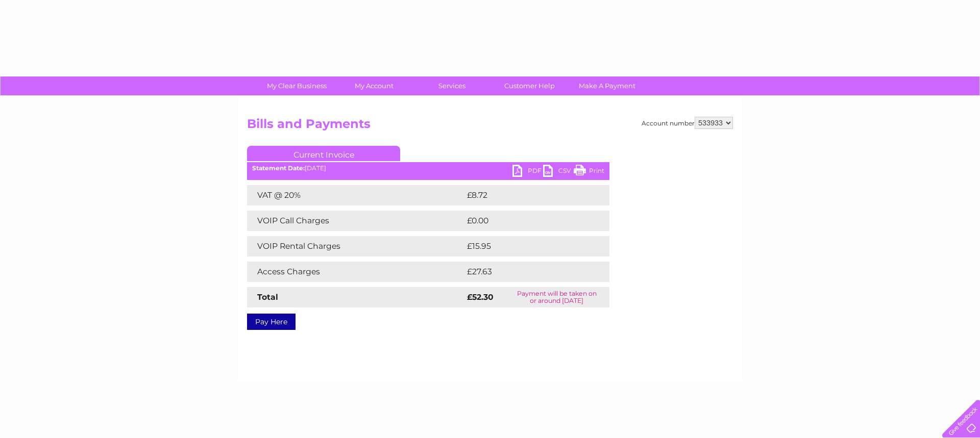 The width and height of the screenshot is (980, 438). I want to click on td: £0.00, so click(526, 221).